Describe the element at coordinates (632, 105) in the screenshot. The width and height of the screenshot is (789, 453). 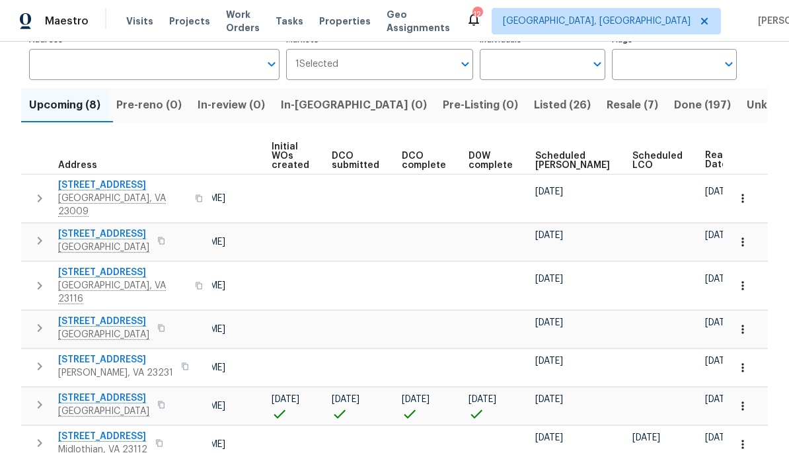
I see `span: Resale (7)` at that location.